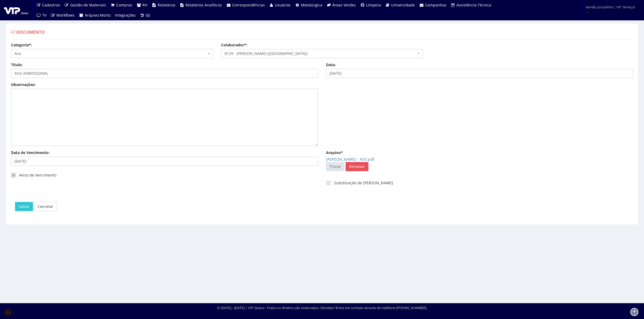 Image resolution: width=644 pixels, height=319 pixels. I want to click on label: Título:, so click(17, 65).